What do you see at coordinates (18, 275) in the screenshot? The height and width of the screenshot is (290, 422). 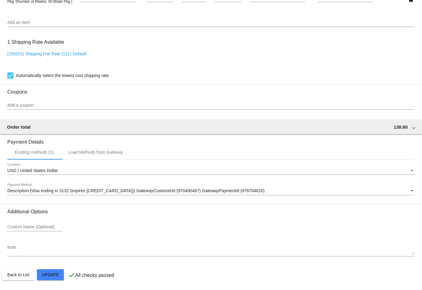 I see `button: Back to List` at bounding box center [18, 275].